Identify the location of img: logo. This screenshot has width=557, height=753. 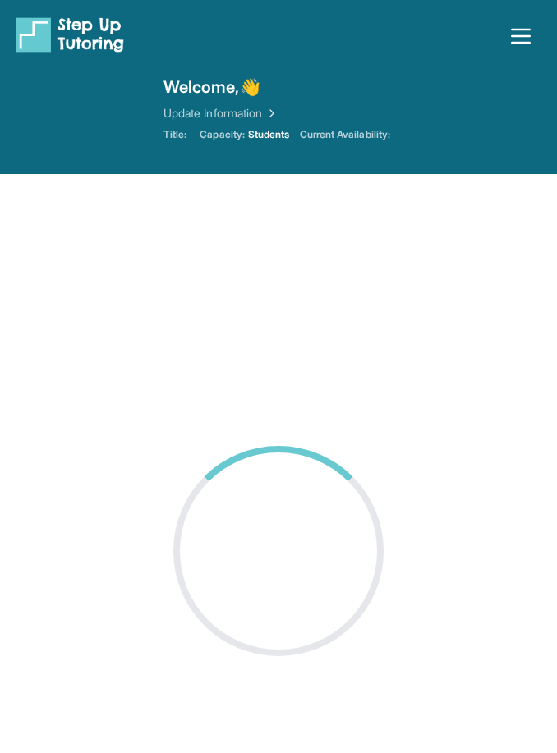
(70, 34).